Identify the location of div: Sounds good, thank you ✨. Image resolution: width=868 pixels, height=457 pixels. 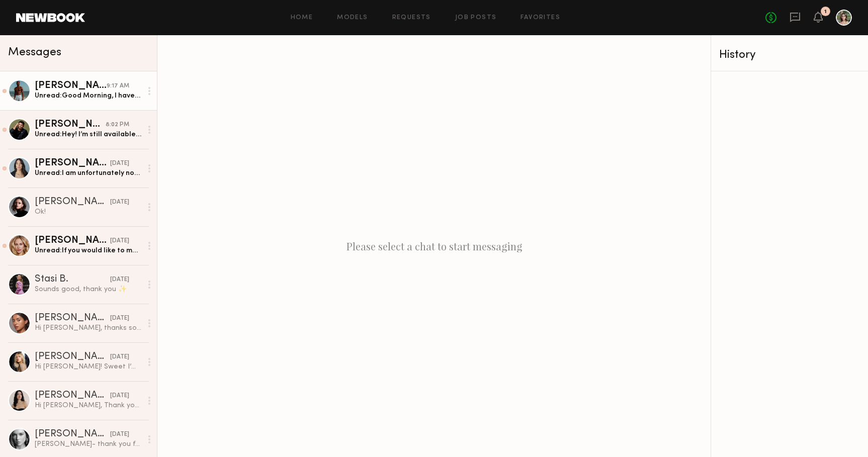
(88, 289).